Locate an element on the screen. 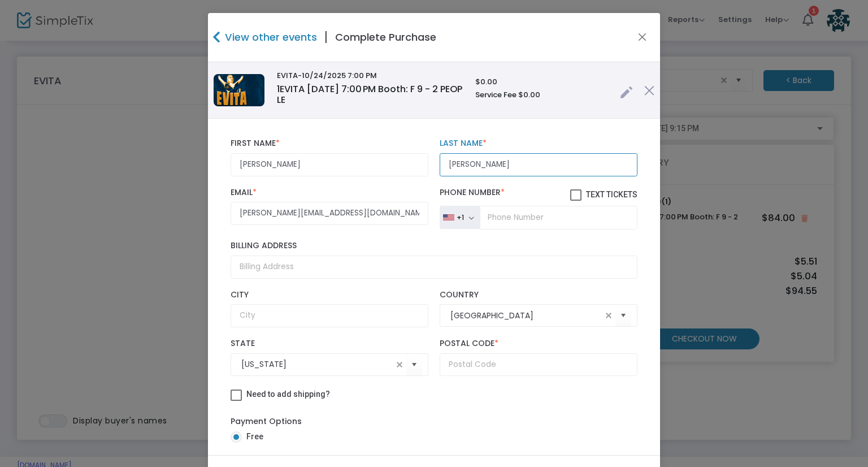 This screenshot has width=868, height=467. h6: EVITA is located at coordinates (370, 76).